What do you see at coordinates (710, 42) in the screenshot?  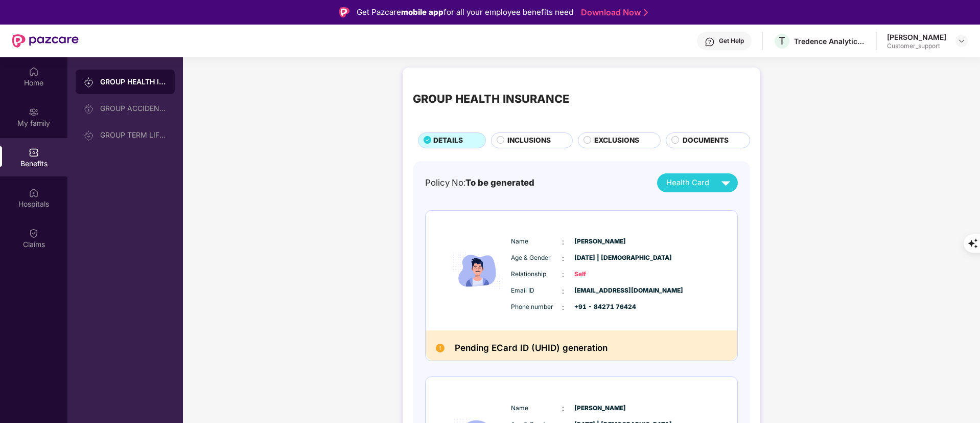 I see `img: svg+xml;base64,PHN2ZyBpZD0iSGVscC0zMngzMiIgeG1sbnM9Imh0dHA6Ly93d3cudzMub3JnLzIwMDAvc3ZnIiB3aWR0aD...` at bounding box center [710, 42].